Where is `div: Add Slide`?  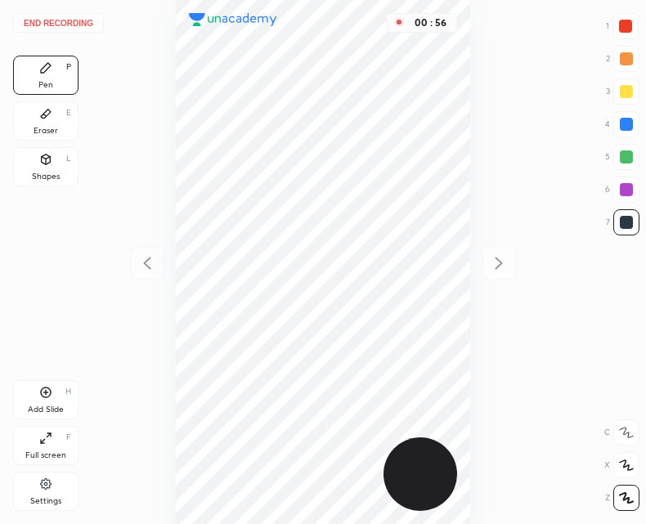 div: Add Slide is located at coordinates (46, 410).